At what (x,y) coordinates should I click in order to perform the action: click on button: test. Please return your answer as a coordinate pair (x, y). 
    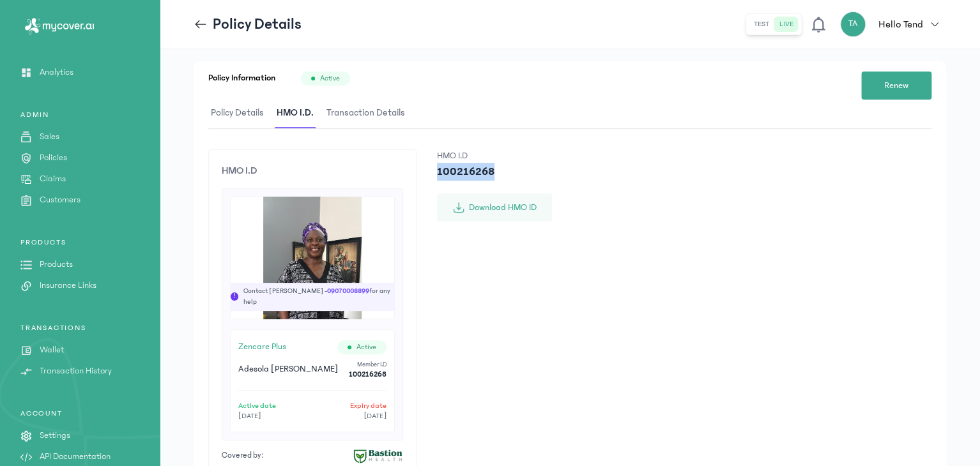
    Looking at the image, I should click on (762, 24).